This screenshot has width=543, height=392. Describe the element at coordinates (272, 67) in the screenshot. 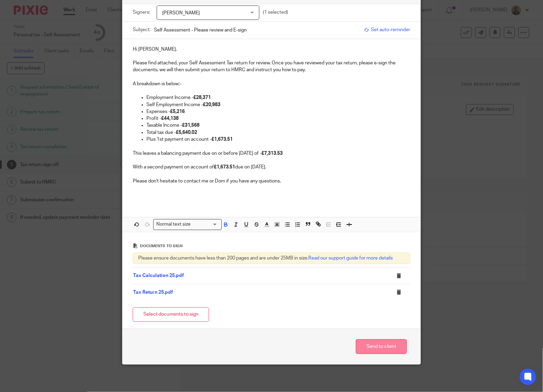

I see `p: Please find attached, your Self Assessment Tax return for review. Once you have reviewed your tax...` at that location.